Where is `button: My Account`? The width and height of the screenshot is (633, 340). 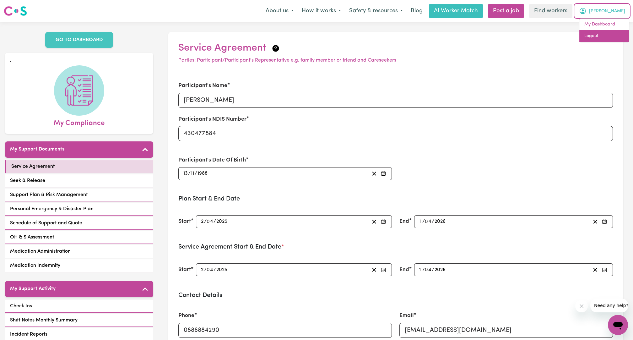 button: My Account is located at coordinates (602, 11).